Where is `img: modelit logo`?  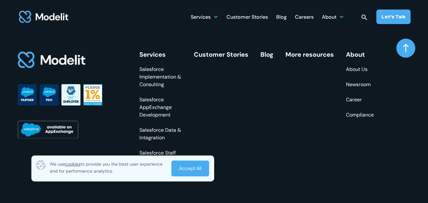
img: modelit logo is located at coordinates (44, 17).